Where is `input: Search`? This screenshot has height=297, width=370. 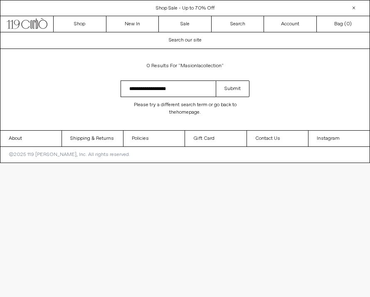
input: Search is located at coordinates (168, 89).